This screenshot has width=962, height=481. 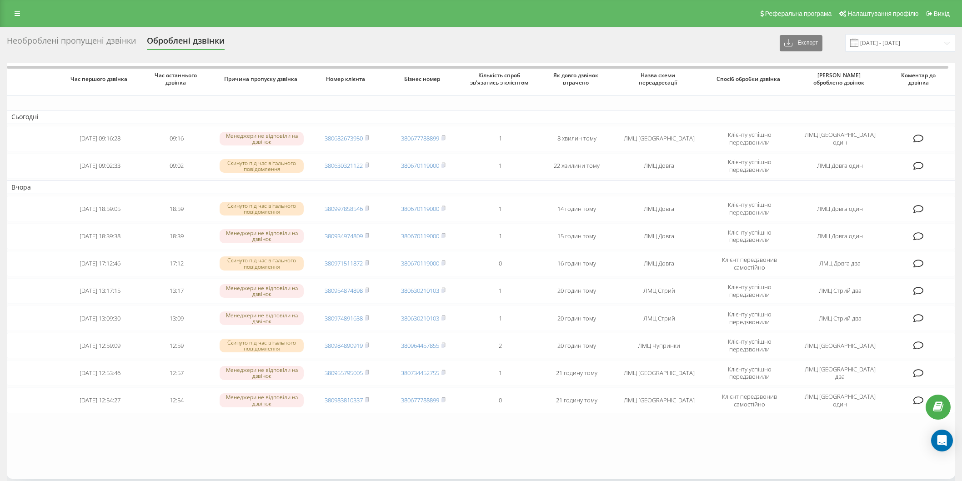 What do you see at coordinates (176, 318) in the screenshot?
I see `td: 13:09` at bounding box center [176, 318].